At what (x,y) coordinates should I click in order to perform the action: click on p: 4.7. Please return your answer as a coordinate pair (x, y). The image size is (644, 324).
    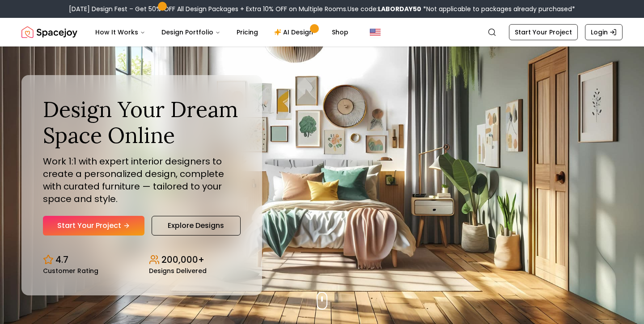
    Looking at the image, I should click on (61, 260).